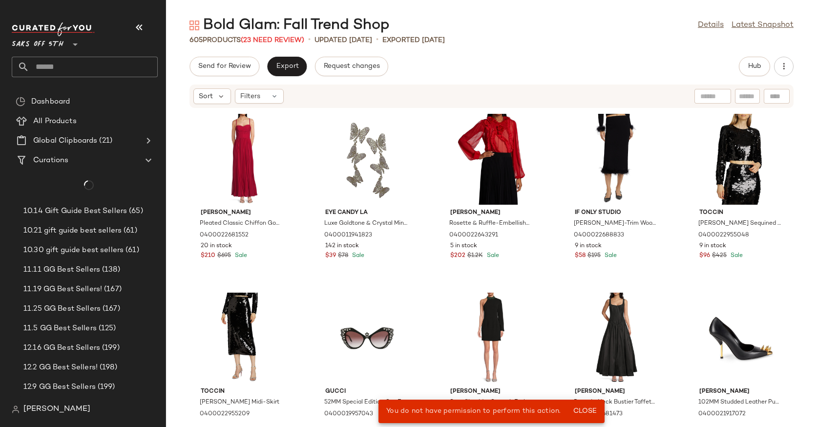 This screenshot has width=817, height=427. What do you see at coordinates (62, 269) in the screenshot?
I see `span: 11.11 GG Best Sellers` at bounding box center [62, 269].